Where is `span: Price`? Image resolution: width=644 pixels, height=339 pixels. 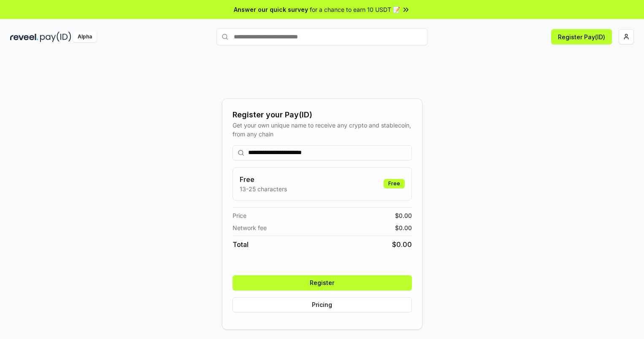
span: Price is located at coordinates (239, 215).